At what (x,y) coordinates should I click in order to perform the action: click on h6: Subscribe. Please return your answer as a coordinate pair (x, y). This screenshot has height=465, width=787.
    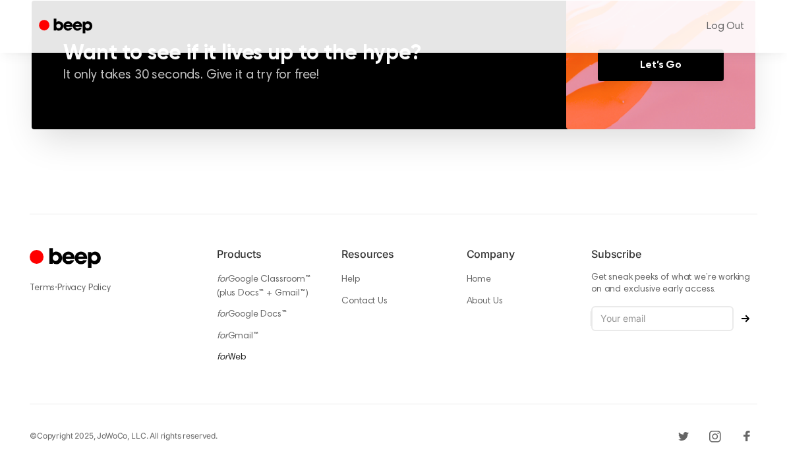
    Looking at the image, I should click on (674, 254).